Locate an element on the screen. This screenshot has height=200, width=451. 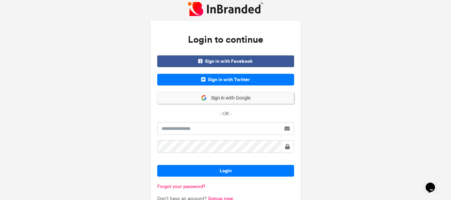
button: Login is located at coordinates (226, 171).